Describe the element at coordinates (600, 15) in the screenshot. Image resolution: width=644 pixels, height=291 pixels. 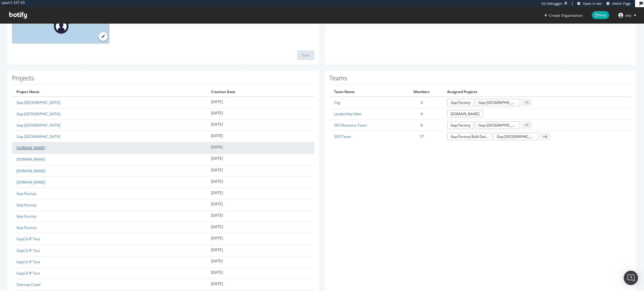
I see `span: Help` at that location.